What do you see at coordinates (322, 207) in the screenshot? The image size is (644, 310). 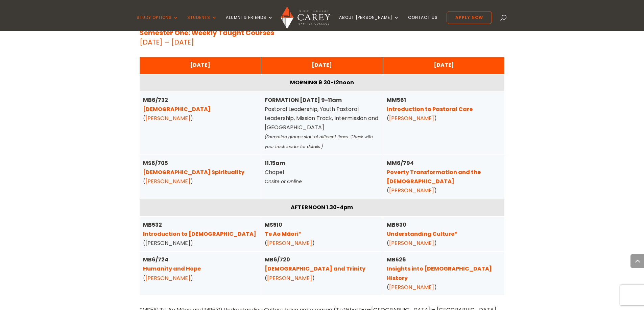 I see `strong: AFTERNOON 1.30-4pm` at bounding box center [322, 207].